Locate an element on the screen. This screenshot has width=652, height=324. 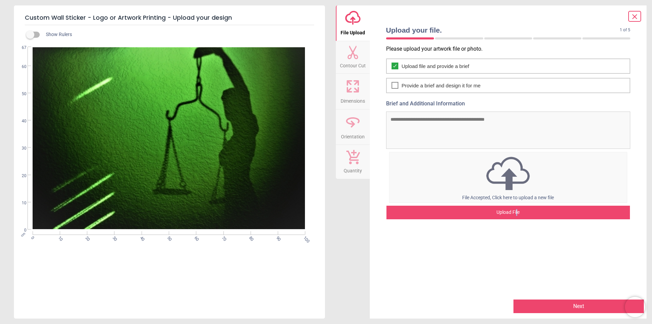
span: Upload file and provide a brief is located at coordinates (436, 66).